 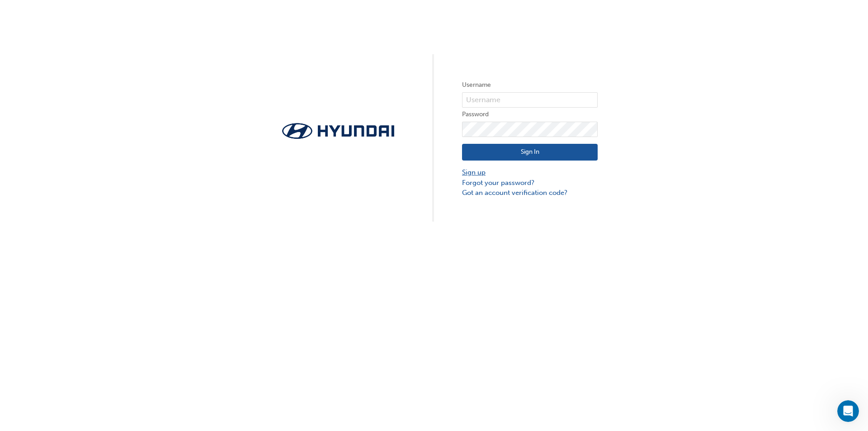 I want to click on label: Password, so click(x=530, y=114).